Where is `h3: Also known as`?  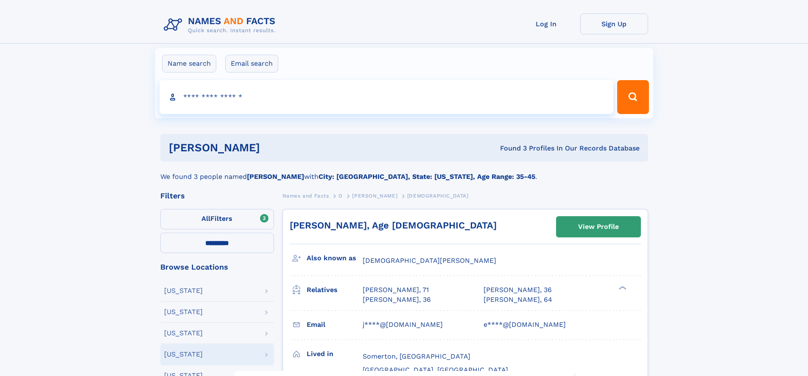 h3: Also known as is located at coordinates (335, 258).